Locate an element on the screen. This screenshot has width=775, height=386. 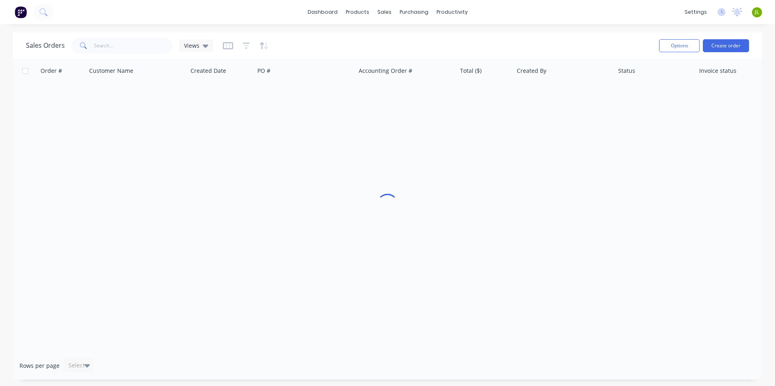
div: Invoice status is located at coordinates (717, 71).